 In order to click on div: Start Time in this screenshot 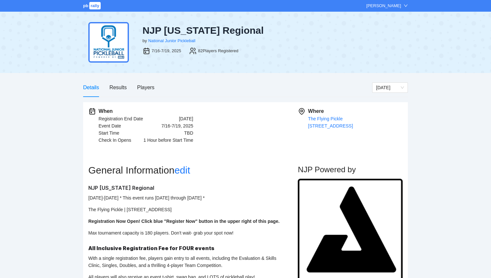, I will do `click(109, 133)`.